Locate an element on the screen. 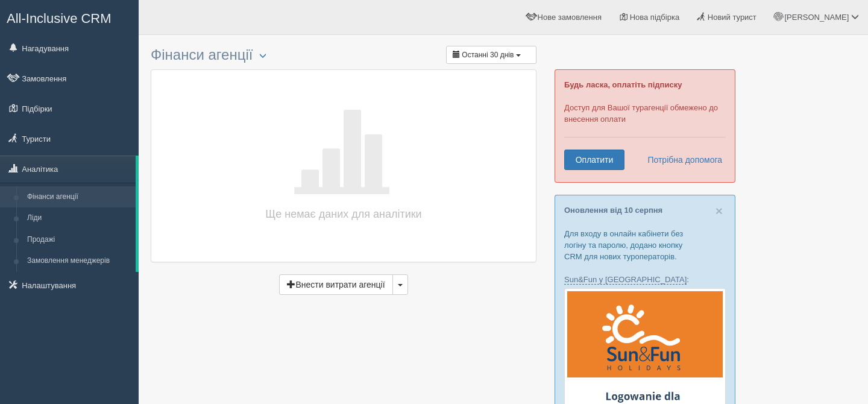 The image size is (868, 404). span: Нове замовлення is located at coordinates (570, 17).